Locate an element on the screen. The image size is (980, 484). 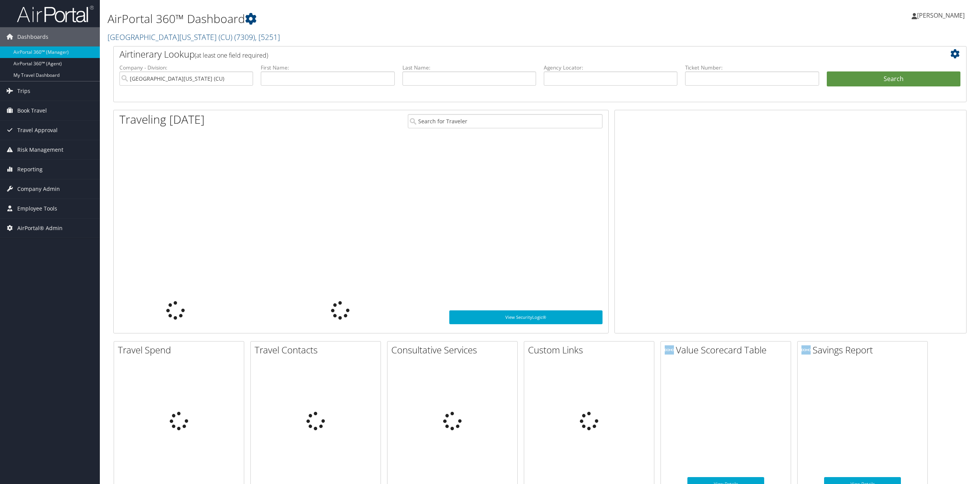
span: ( 7309 ) is located at coordinates (244, 37).